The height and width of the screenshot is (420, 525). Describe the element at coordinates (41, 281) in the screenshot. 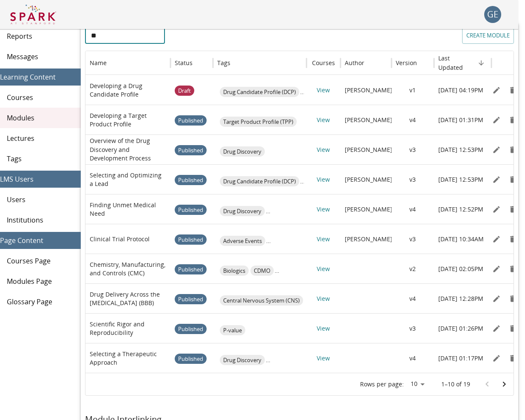

I see `span: Modules Page` at that location.